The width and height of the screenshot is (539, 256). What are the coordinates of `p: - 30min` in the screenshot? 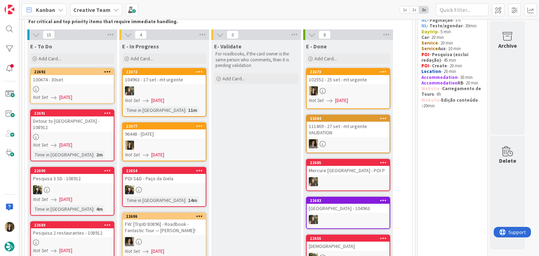 It's located at (453, 26).